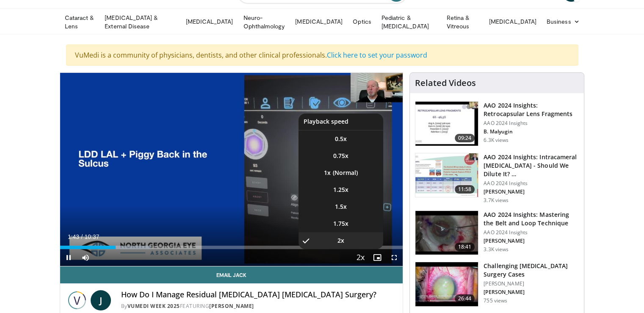  Describe the element at coordinates (446, 233) in the screenshot. I see `img: 22a3a3a3-03de-4b31-bd81-a17540334f4a.150x105_q85_crop-smart_upscale.jpg` at that location.